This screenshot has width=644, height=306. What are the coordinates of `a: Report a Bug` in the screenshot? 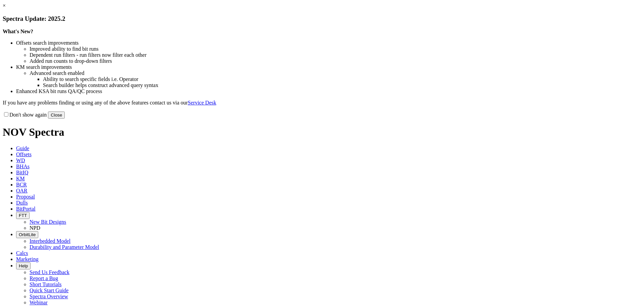 It's located at (44, 278).